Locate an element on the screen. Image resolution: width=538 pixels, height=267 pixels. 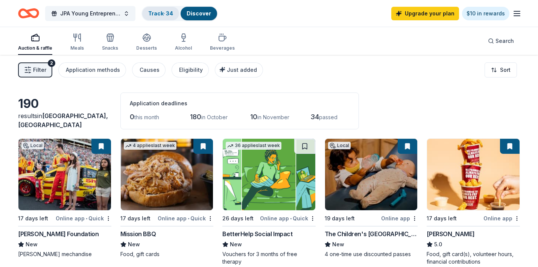
div: Mission BBQ is located at coordinates (138, 234).